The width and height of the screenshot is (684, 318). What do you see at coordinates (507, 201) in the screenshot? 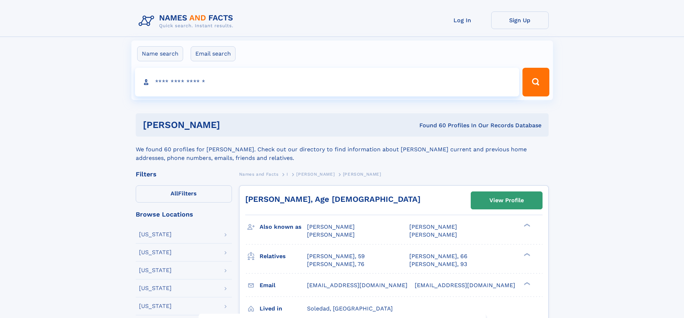
I see `div: View Profile` at bounding box center [507, 201].